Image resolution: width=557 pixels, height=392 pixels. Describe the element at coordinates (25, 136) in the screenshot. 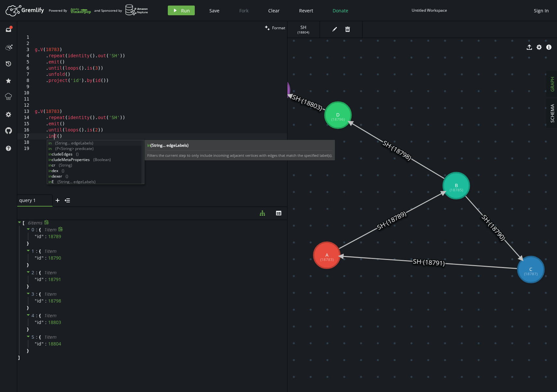

I see `div: 17` at that location.